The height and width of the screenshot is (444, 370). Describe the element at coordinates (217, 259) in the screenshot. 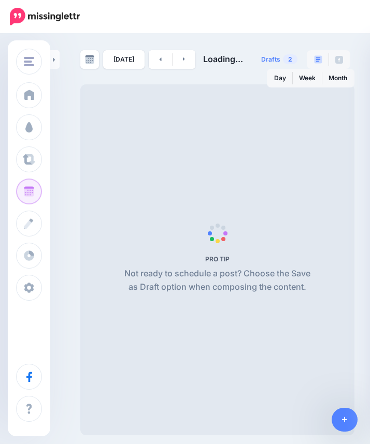

I see `h5: PRO TIP` at that location.